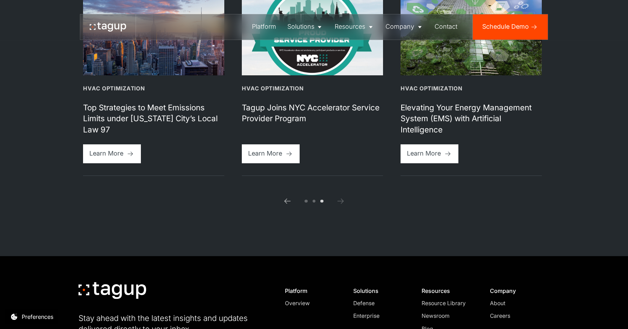 This screenshot has width=628, height=329. What do you see at coordinates (322, 201) in the screenshot?
I see `span: Go to slide 3` at bounding box center [322, 201].